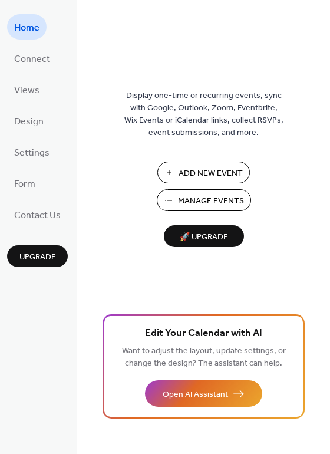 The image size is (330, 454). I want to click on a: Settings, so click(32, 152).